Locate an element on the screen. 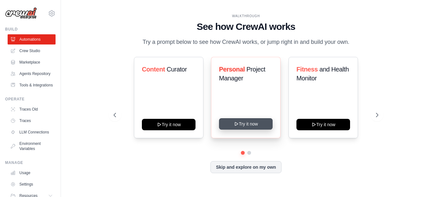 The width and height of the screenshot is (431, 197). span: Fitness is located at coordinates (307, 69).